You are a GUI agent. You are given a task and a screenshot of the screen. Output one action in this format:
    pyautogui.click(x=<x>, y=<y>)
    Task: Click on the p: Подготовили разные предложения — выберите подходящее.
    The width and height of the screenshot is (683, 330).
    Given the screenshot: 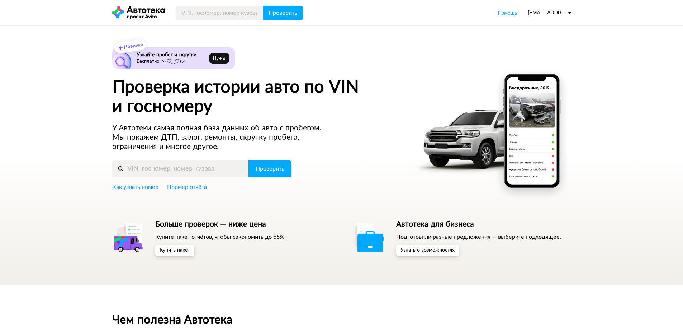 What is the action you would take?
    pyautogui.click(x=479, y=237)
    